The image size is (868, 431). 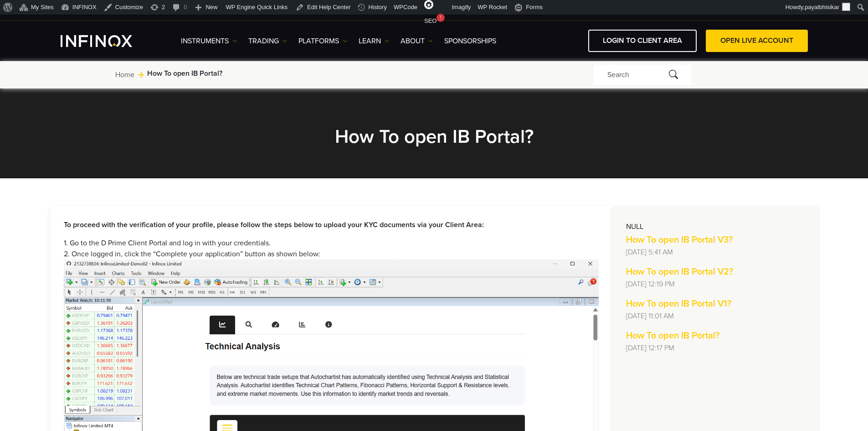 What do you see at coordinates (678, 304) in the screenshot?
I see `strong: How To open IB Portal V1?` at bounding box center [678, 304].